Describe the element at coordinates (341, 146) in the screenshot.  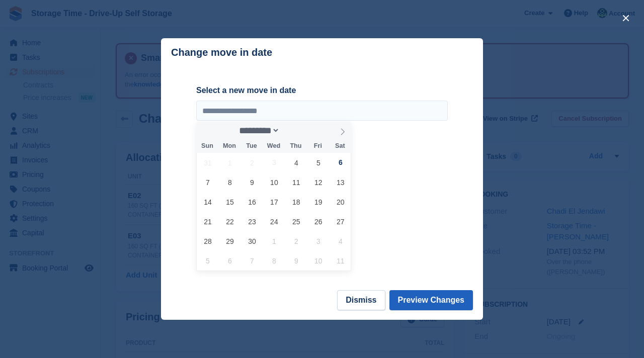
I see `span: Sat` at that location.